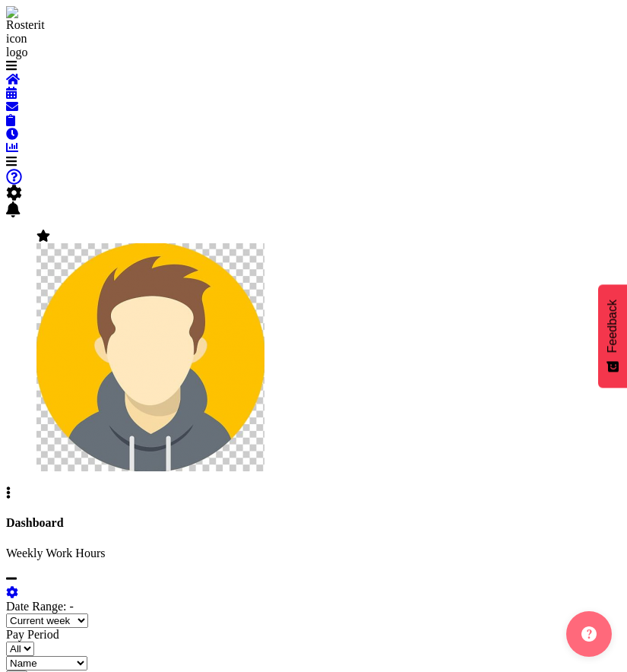 The image size is (627, 672). Describe the element at coordinates (613, 336) in the screenshot. I see `button: Feedback - Show survey` at that location.